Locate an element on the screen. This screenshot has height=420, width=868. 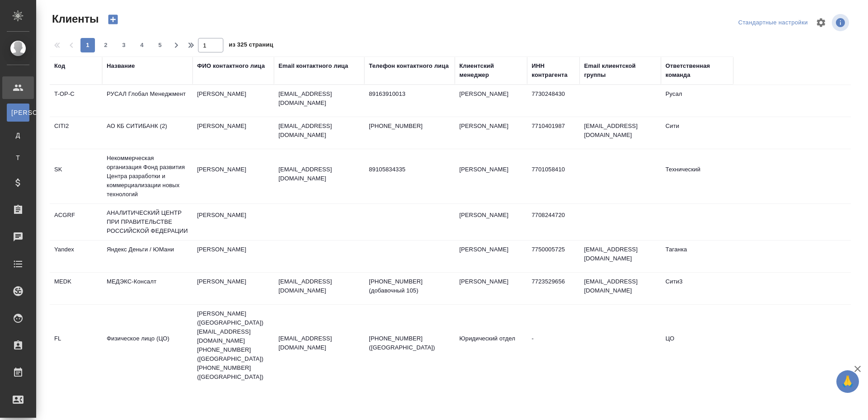
td: 7708244720 is located at coordinates (553, 222).